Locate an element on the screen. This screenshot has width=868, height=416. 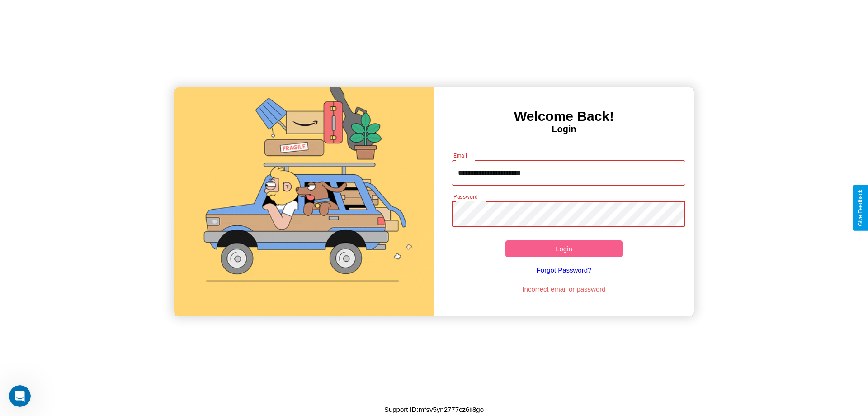
p: Support ID: mfsv5yn2777cz6ii8go is located at coordinates (434, 409).